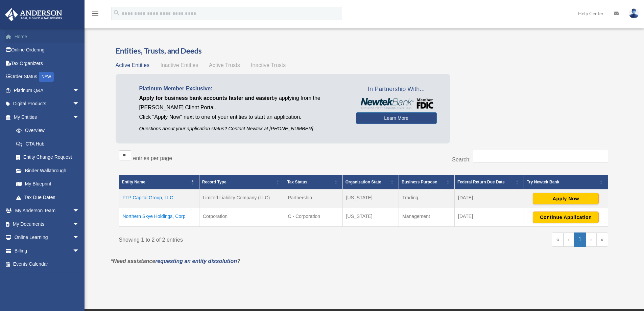 This screenshot has height=311, width=644. I want to click on p: Click "Apply Now" next to one of your entities to start an application., so click(243, 117).